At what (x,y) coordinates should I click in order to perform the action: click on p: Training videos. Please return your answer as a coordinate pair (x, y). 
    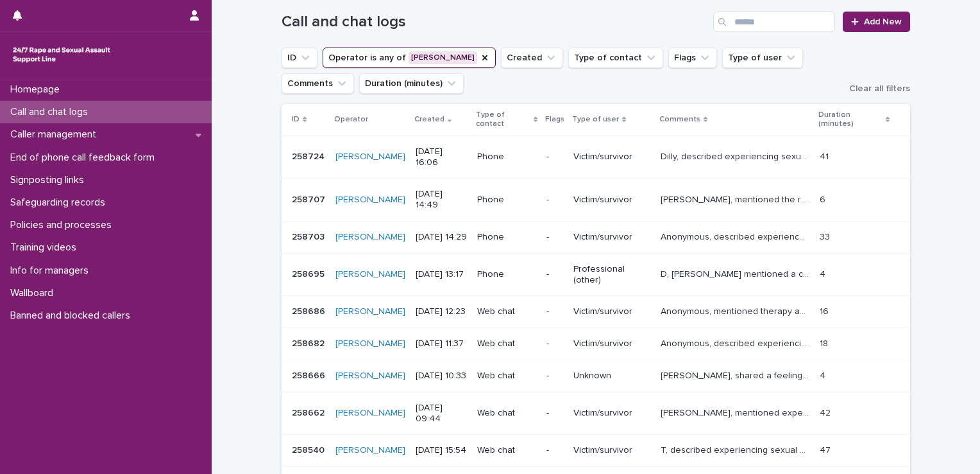
    Looking at the image, I should click on (46, 247).